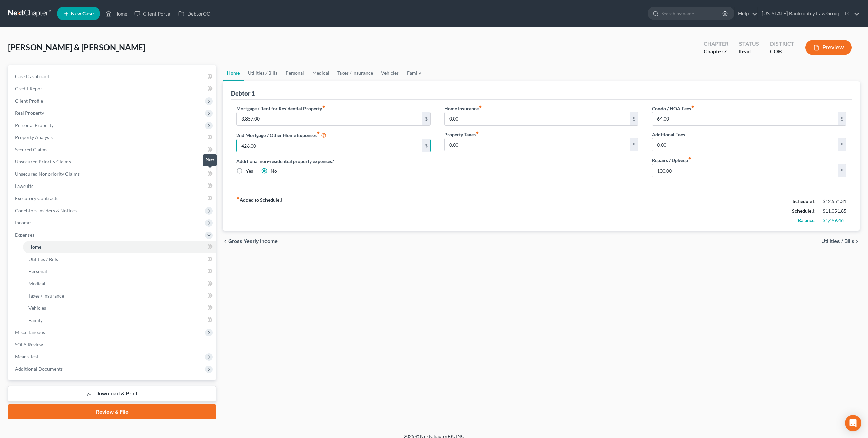 The height and width of the screenshot is (438, 868). What do you see at coordinates (37, 308) in the screenshot?
I see `span: Vehicles` at bounding box center [37, 308].